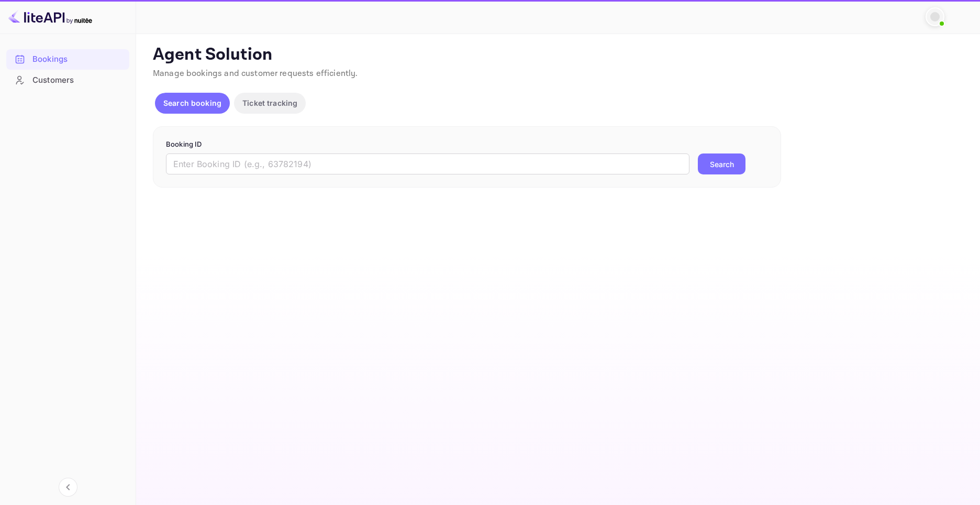 The width and height of the screenshot is (980, 505). I want to click on p: Booking ID, so click(467, 145).